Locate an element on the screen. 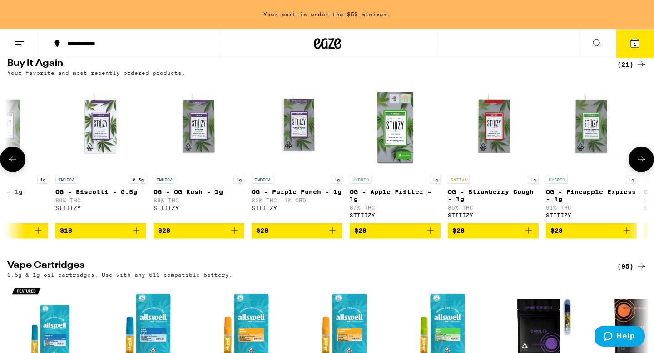 Image resolution: width=654 pixels, height=353 pixels. img: STIIIZY - OG - Pineapple Express - 1g is located at coordinates (591, 126).